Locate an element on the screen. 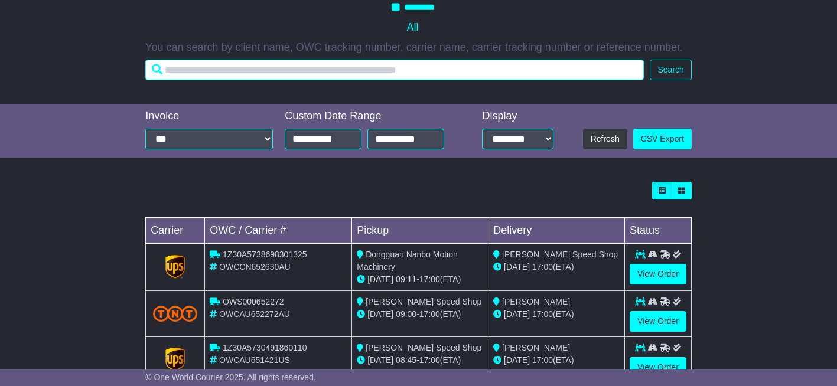  span: © One World Courier 2025. All rights reserved. is located at coordinates (230, 377).